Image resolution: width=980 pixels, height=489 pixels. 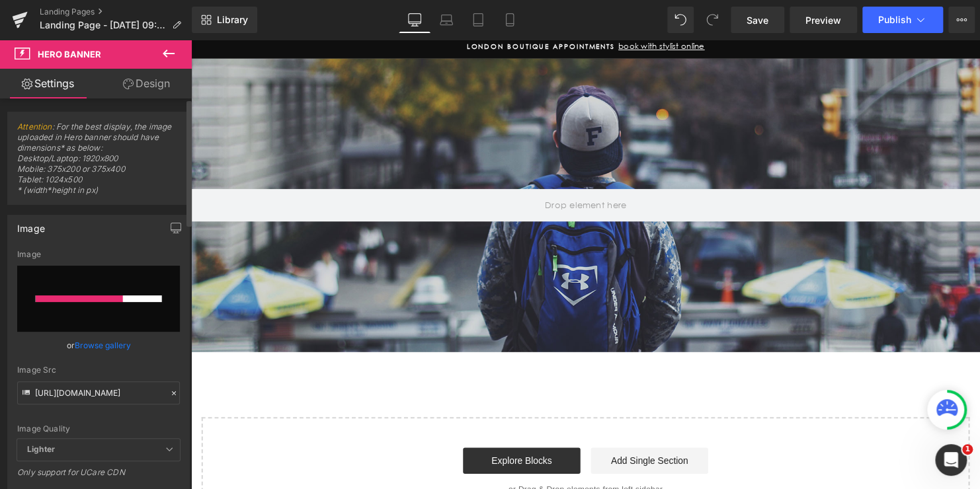 I want to click on button: More, so click(x=961, y=20).